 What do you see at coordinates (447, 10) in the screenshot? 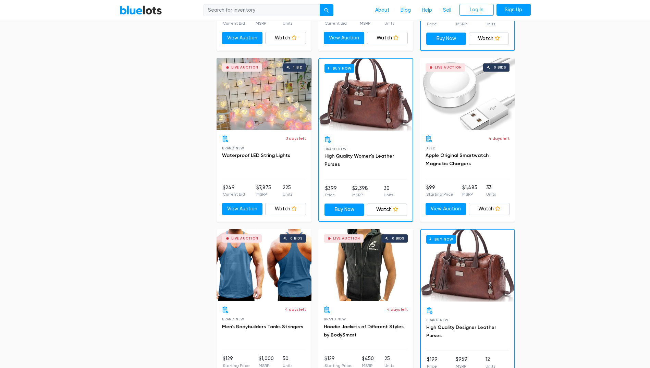
I see `a: Sell` at bounding box center [447, 10].